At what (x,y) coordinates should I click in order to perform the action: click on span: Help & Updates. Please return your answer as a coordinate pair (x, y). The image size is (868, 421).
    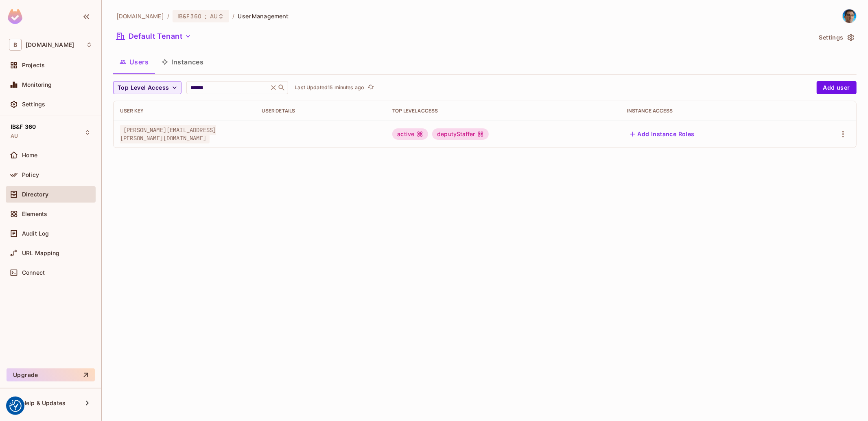
    Looking at the image, I should click on (43, 403).